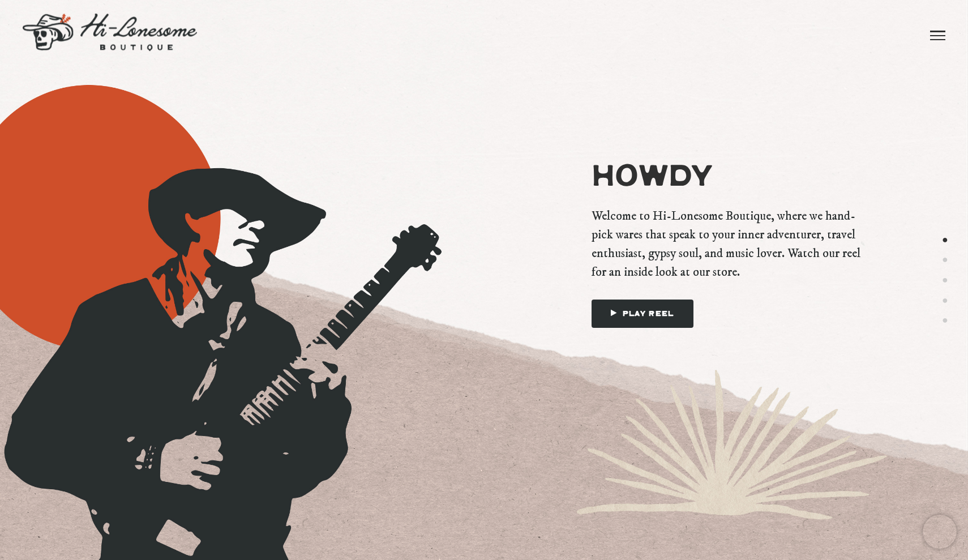 This screenshot has width=968, height=560. Describe the element at coordinates (726, 244) in the screenshot. I see `span: Welcome to Hi-Lonesome Boutique, where we hand-pick wares that speak to your inner adventurer, tr...` at that location.